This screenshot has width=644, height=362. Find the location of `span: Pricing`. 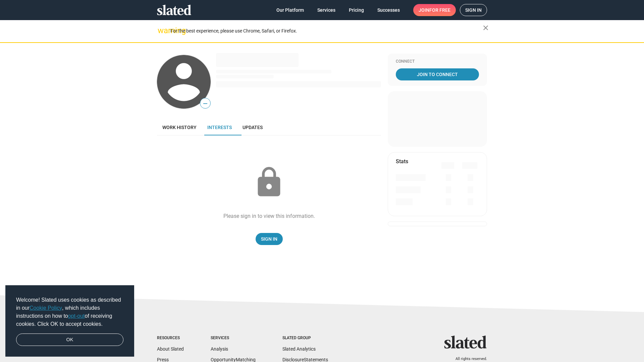

span: Pricing is located at coordinates (356, 10).